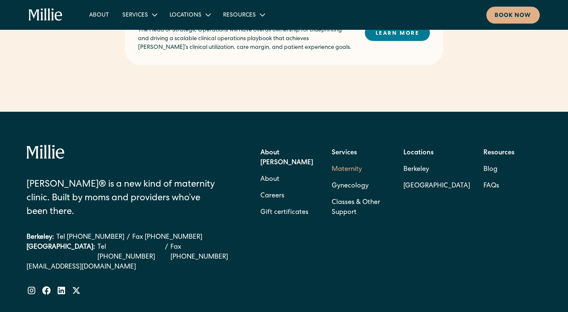 The width and height of the screenshot is (568, 312). I want to click on a: home, so click(46, 15).